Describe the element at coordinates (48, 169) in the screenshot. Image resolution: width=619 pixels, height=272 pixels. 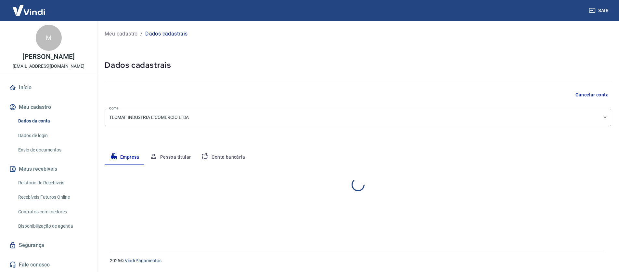
I see `button: Meus recebíveis` at that location.